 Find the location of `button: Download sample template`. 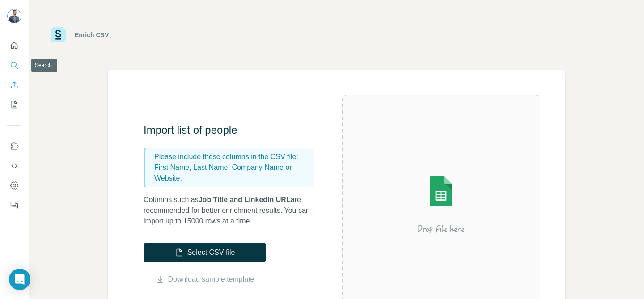

button: Download sample template is located at coordinates (205, 279).